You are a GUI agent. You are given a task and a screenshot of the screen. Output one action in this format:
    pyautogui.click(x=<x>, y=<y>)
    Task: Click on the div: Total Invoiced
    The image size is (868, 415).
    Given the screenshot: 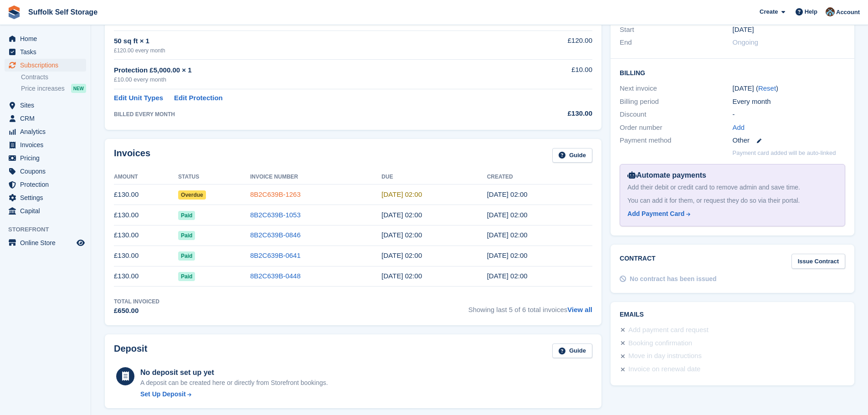 What is the action you would take?
    pyautogui.click(x=137, y=302)
    